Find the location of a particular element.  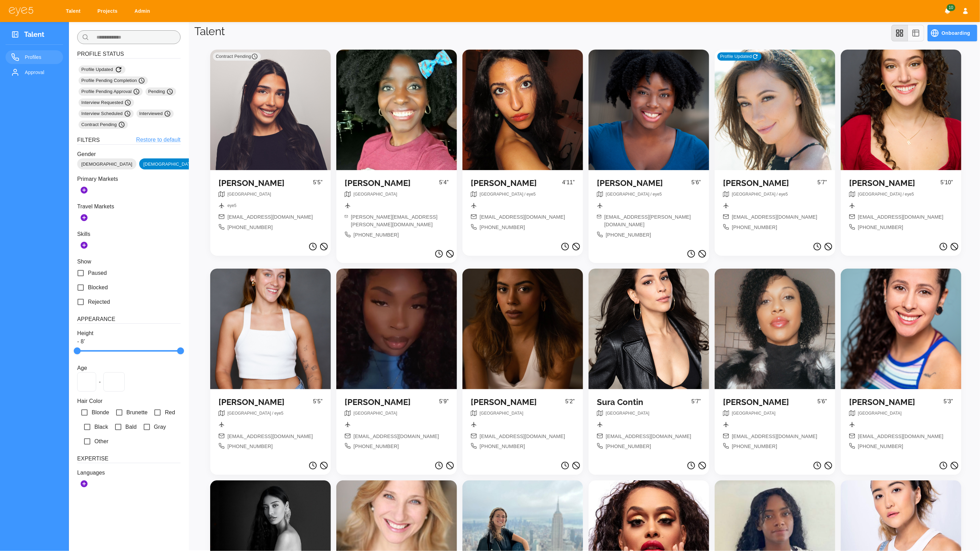

span: Pending is located at coordinates (161, 91).